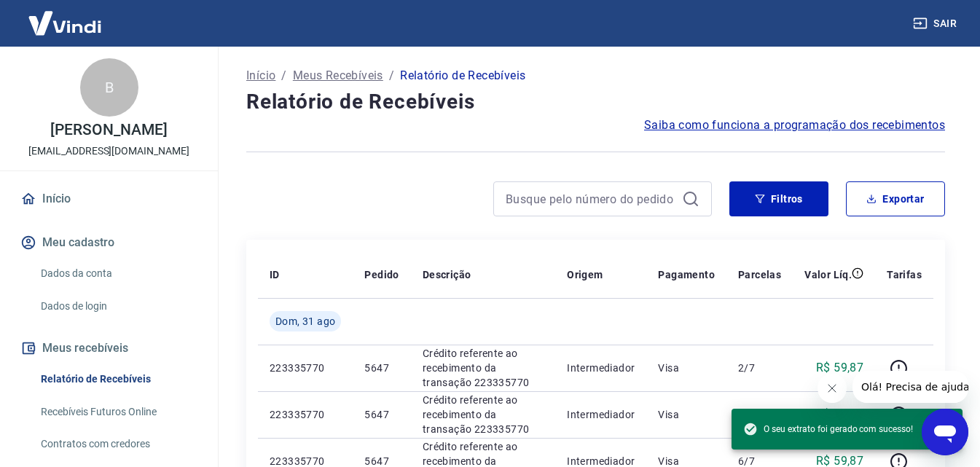  Describe the element at coordinates (779, 199) in the screenshot. I see `button: Filtros` at that location.